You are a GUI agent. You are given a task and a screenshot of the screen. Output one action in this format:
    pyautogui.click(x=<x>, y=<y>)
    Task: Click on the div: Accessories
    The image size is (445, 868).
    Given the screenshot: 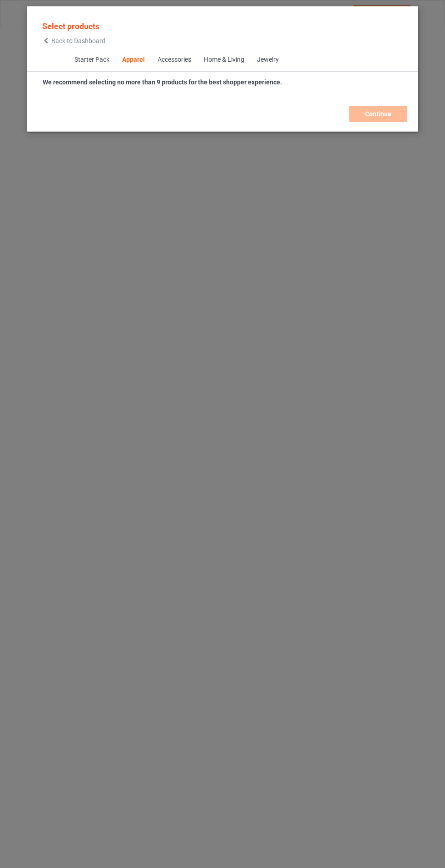 What is the action you would take?
    pyautogui.click(x=174, y=60)
    